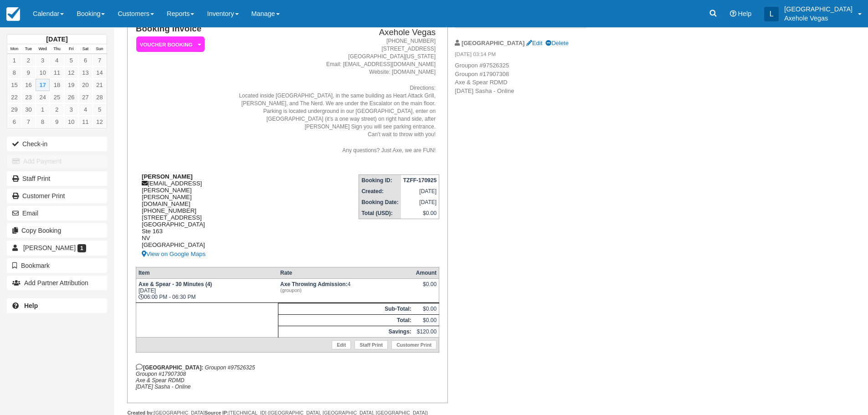 The width and height of the screenshot is (868, 415). What do you see at coordinates (56, 49) in the screenshot?
I see `th: Thu` at bounding box center [56, 49].